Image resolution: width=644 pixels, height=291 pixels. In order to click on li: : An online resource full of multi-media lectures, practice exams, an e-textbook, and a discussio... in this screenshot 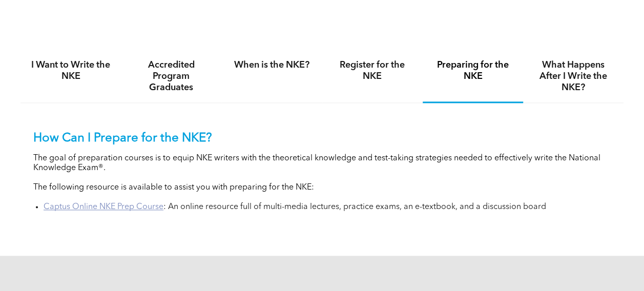, I will do `click(327, 207)`.